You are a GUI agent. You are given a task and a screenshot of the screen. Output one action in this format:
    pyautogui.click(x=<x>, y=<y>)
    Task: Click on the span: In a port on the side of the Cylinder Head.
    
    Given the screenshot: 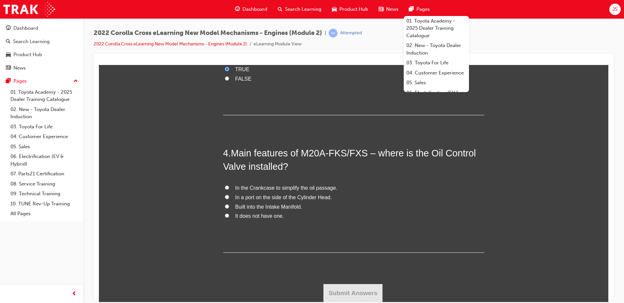 What is the action you would take?
    pyautogui.click(x=185, y=132)
    